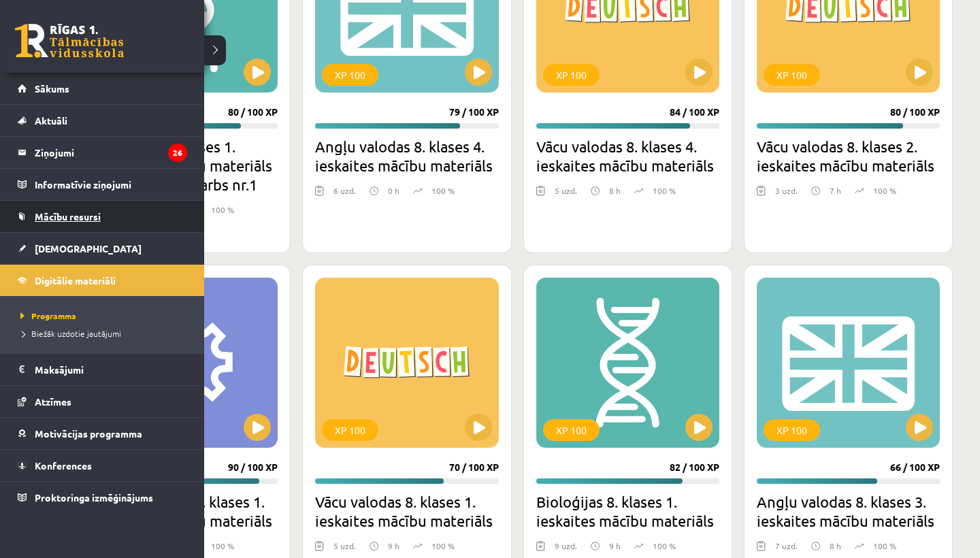 The width and height of the screenshot is (980, 558). What do you see at coordinates (628, 511) in the screenshot?
I see `h2: Bioloģijas 8. klases 1. ieskaites mācību materiāls` at bounding box center [628, 511].